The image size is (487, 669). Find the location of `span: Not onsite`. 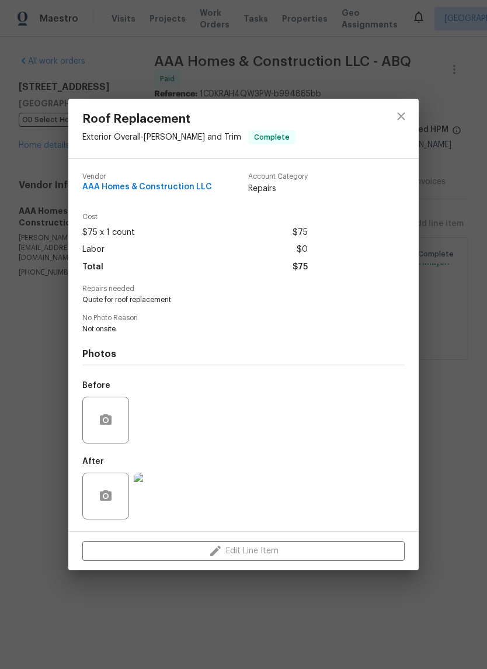

span: Not onsite is located at coordinates (227, 329).